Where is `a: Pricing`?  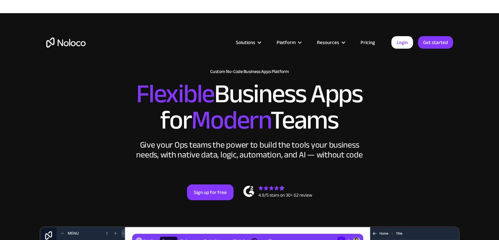
a: Pricing is located at coordinates (368, 42).